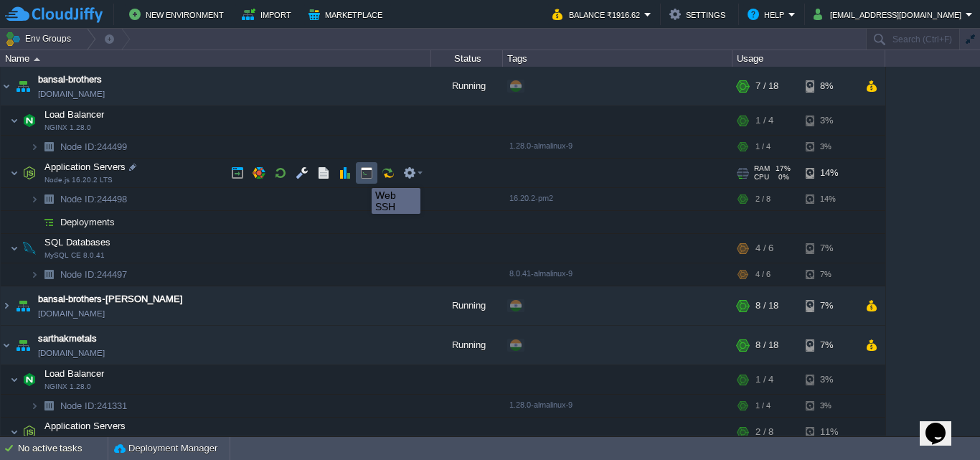 The height and width of the screenshot is (460, 980). What do you see at coordinates (40, 39) in the screenshot?
I see `button: Env Groups` at bounding box center [40, 39].